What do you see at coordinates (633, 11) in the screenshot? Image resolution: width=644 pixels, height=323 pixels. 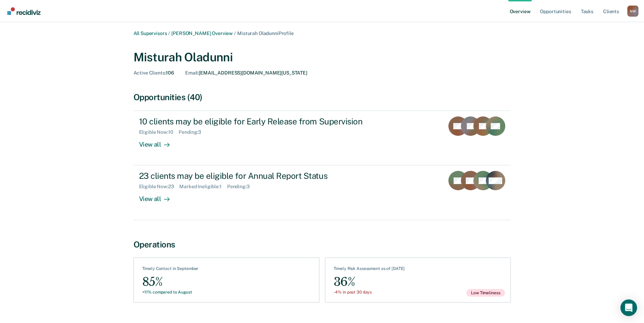 I see `div: N W` at bounding box center [633, 11].